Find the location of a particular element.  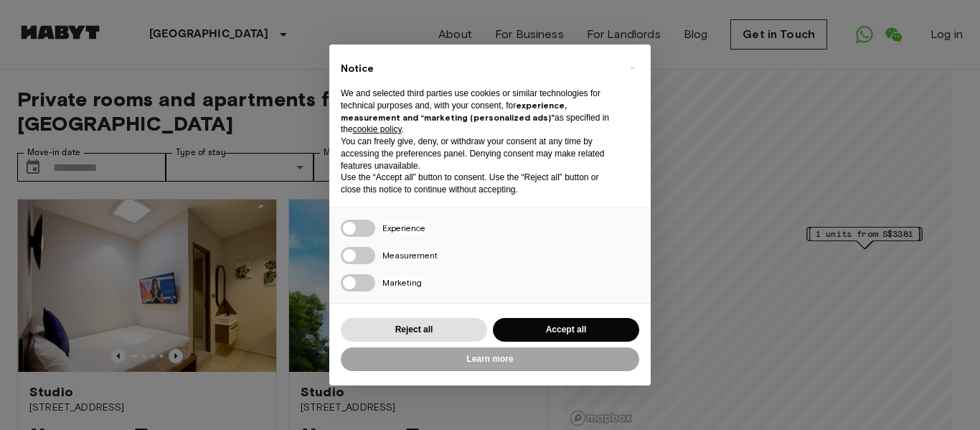

button: Accept all is located at coordinates (566, 330).